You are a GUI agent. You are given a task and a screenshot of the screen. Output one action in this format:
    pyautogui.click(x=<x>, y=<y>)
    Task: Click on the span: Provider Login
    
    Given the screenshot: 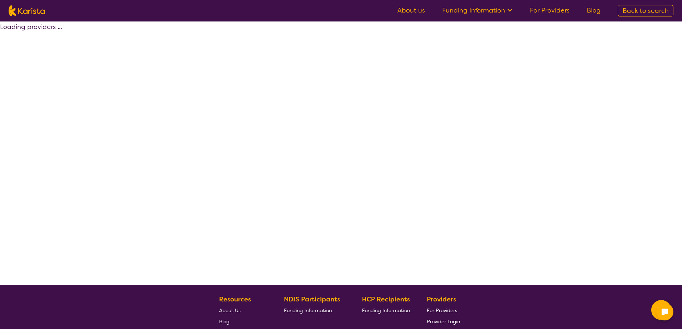 What is the action you would take?
    pyautogui.click(x=443, y=321)
    